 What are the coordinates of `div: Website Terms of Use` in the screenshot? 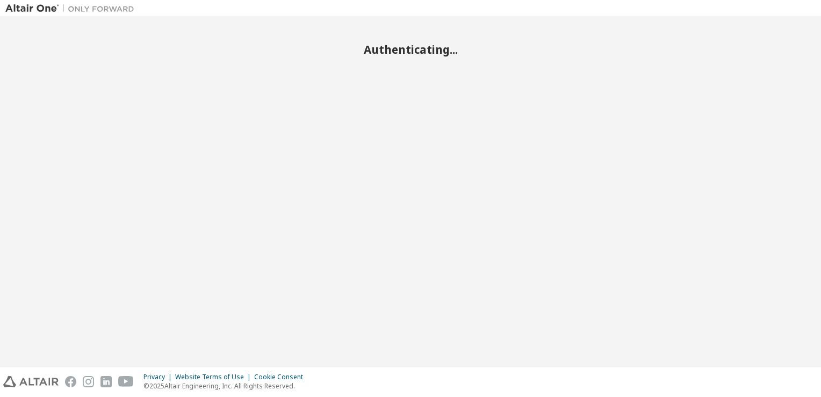 It's located at (214, 377).